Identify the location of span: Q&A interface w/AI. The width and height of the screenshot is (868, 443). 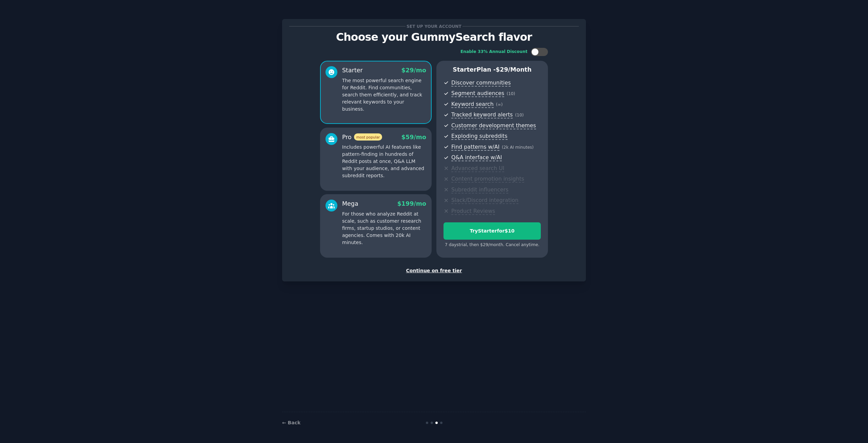
(477, 157).